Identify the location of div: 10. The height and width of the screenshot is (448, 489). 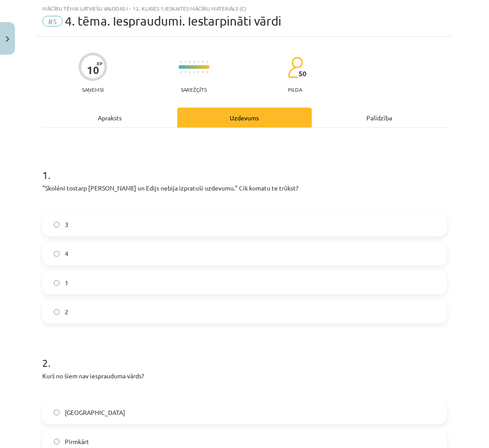
(93, 70).